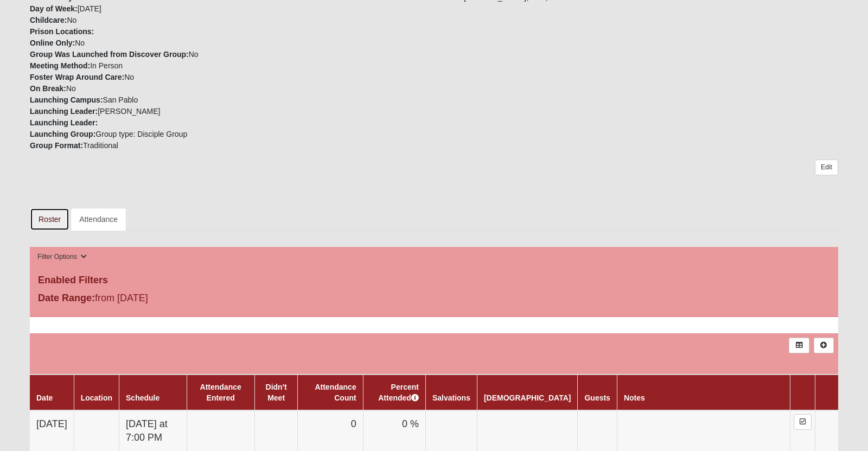 Image resolution: width=868 pixels, height=451 pixels. What do you see at coordinates (221, 392) in the screenshot?
I see `a: Attendance Entered` at bounding box center [221, 392].